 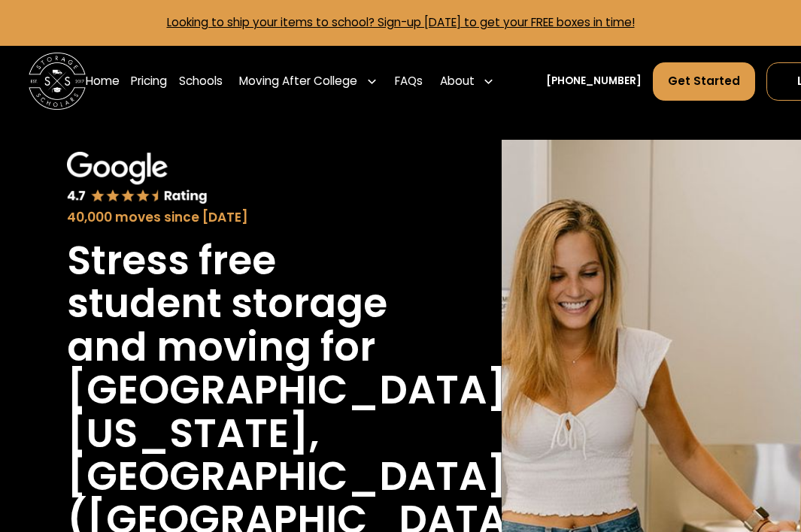 What do you see at coordinates (58, 81) in the screenshot?
I see `img: Storage Scholars main logo` at bounding box center [58, 81].